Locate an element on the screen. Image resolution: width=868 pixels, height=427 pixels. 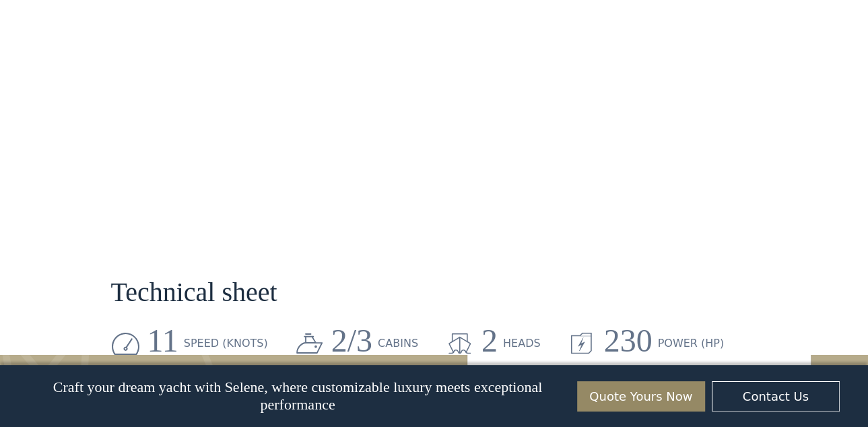
h5: 2/3 is located at coordinates (352, 341).